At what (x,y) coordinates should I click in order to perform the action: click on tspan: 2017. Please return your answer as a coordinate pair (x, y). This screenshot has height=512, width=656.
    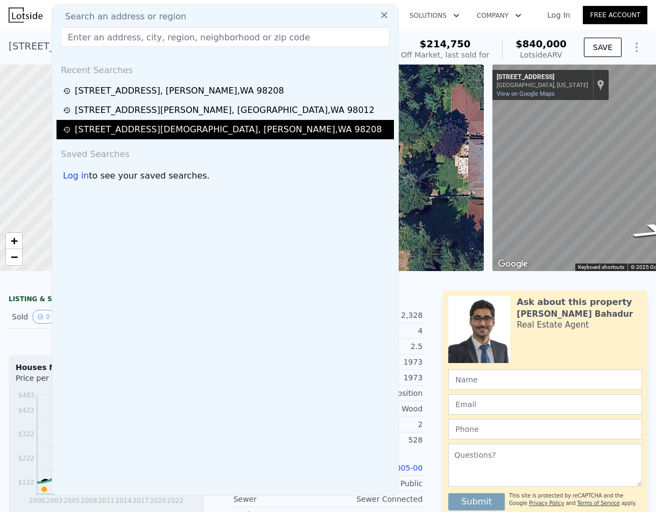
    Looking at the image, I should click on (140, 501).